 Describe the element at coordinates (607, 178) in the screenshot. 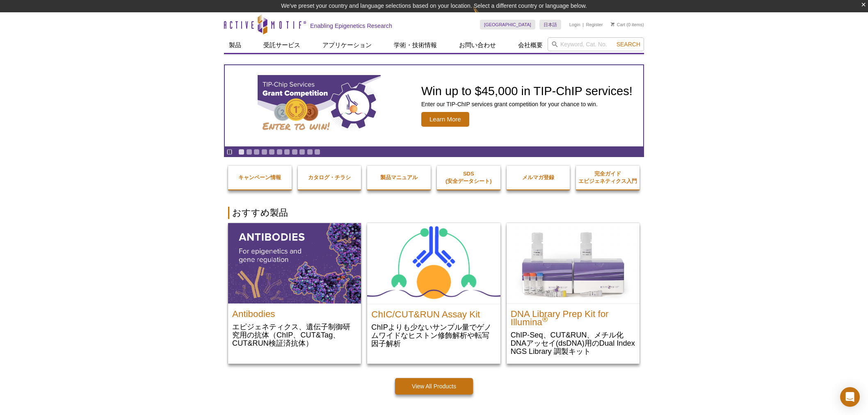

I see `strong: 完全ガイド エピジェネティクス入門` at that location.